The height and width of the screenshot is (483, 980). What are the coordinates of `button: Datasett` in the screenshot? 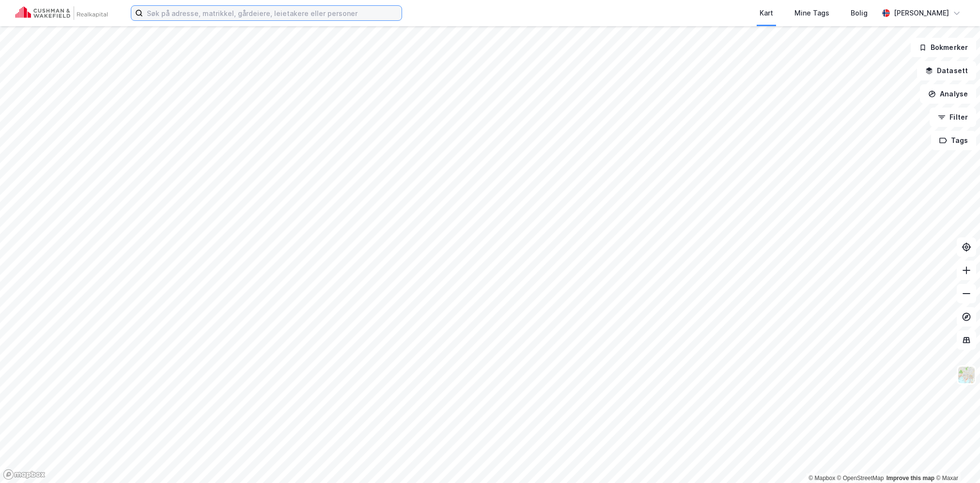 It's located at (946, 71).